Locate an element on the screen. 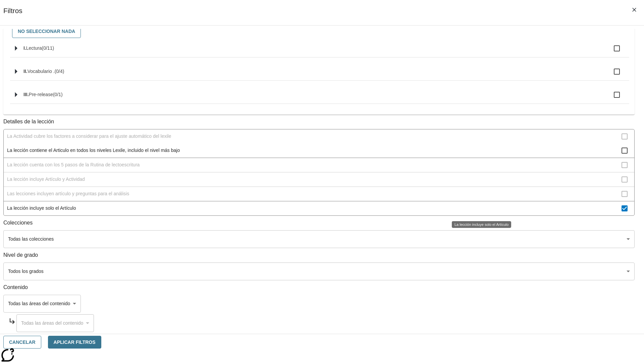 The width and height of the screenshot is (644, 363). span: Pre-release is located at coordinates (41, 95).